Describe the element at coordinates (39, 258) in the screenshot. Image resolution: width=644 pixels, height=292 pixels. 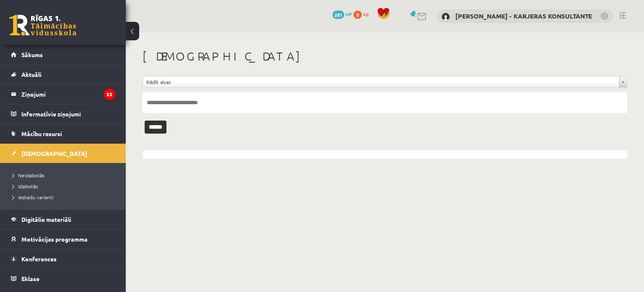
I see `span: Konferences` at that location.